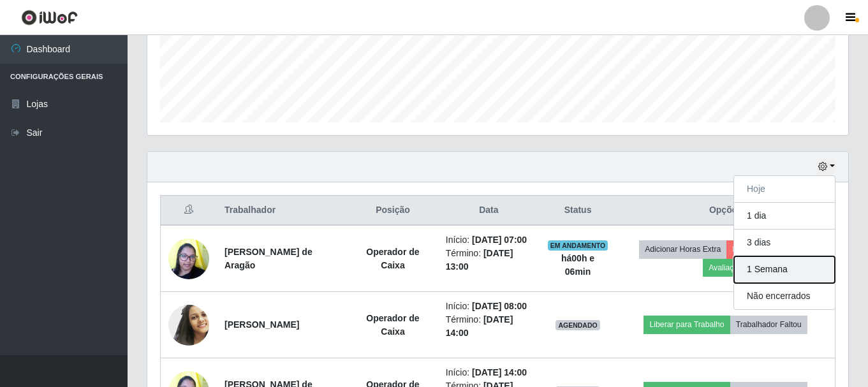 The image size is (868, 387). Describe the element at coordinates (578, 210) in the screenshot. I see `th: Status` at that location.